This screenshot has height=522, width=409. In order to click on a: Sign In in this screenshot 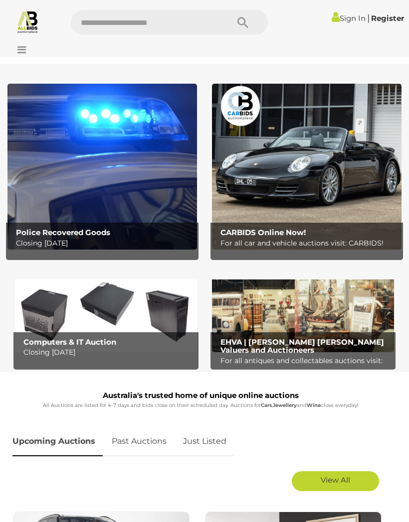, I will do `click(348, 18)`.